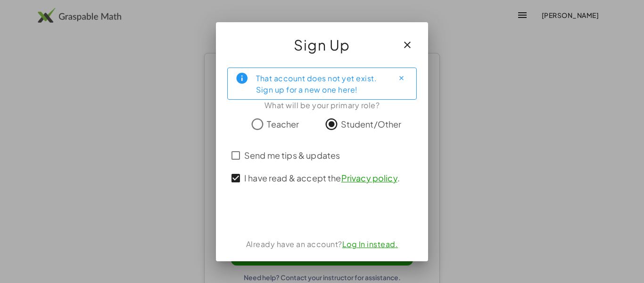 Image resolution: width=644 pixels, height=283 pixels. Describe the element at coordinates (322, 244) in the screenshot. I see `div: Already have an account?` at that location.